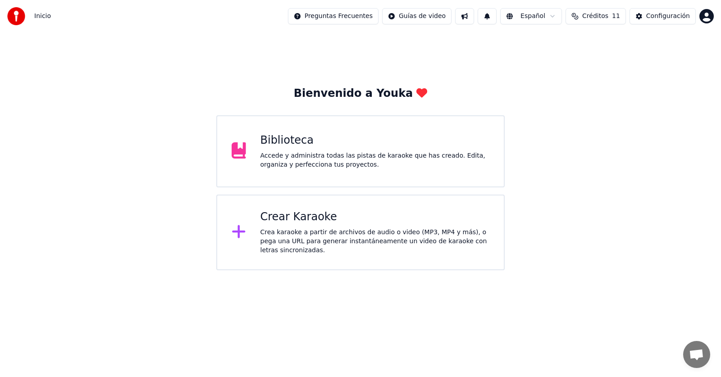 The width and height of the screenshot is (721, 377). I want to click on div: Biblioteca, so click(375, 141).